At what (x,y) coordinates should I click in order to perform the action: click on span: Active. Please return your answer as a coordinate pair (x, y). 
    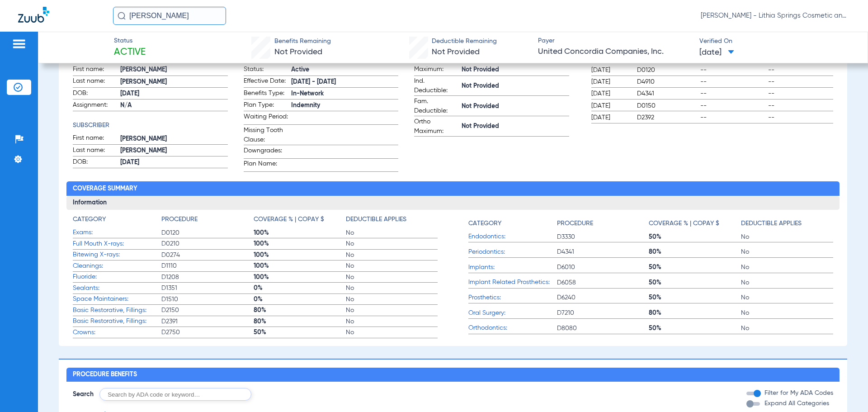
    Looking at the image, I should click on (130, 53).